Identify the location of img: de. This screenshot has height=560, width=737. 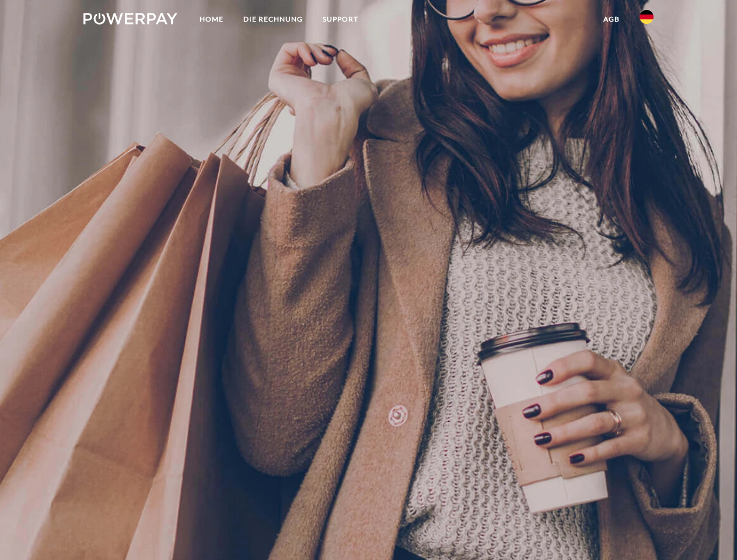
(647, 17).